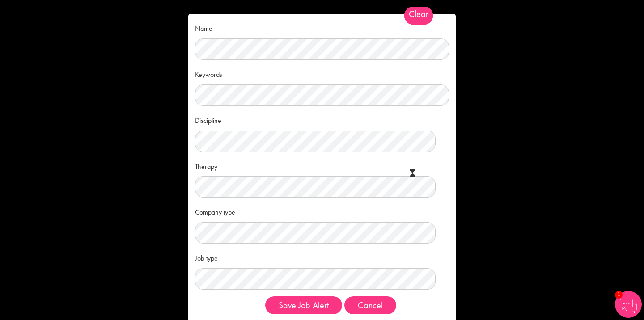 This screenshot has width=644, height=320. What do you see at coordinates (203, 28) in the screenshot?
I see `label: Name` at bounding box center [203, 28].